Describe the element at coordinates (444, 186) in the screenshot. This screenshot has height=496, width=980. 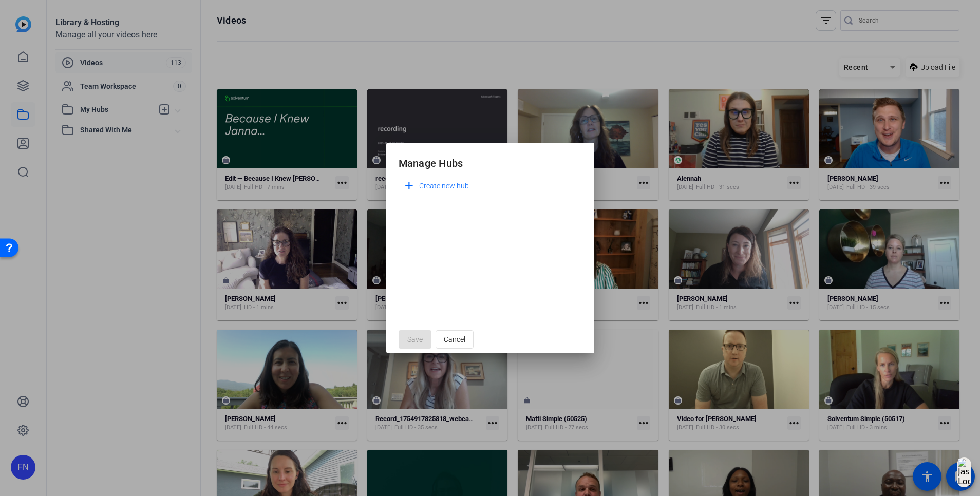
I see `span: Create new hub` at that location.